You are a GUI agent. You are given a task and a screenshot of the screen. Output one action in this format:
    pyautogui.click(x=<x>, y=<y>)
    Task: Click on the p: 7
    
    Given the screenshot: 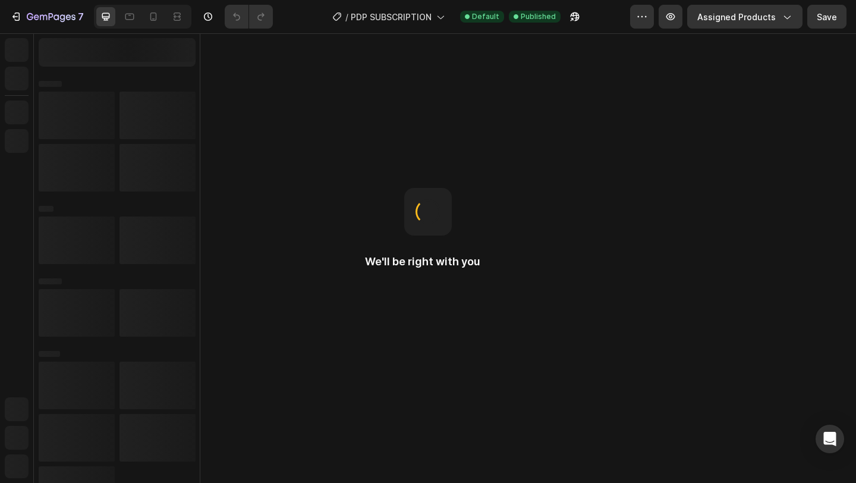 What is the action you would take?
    pyautogui.click(x=81, y=17)
    